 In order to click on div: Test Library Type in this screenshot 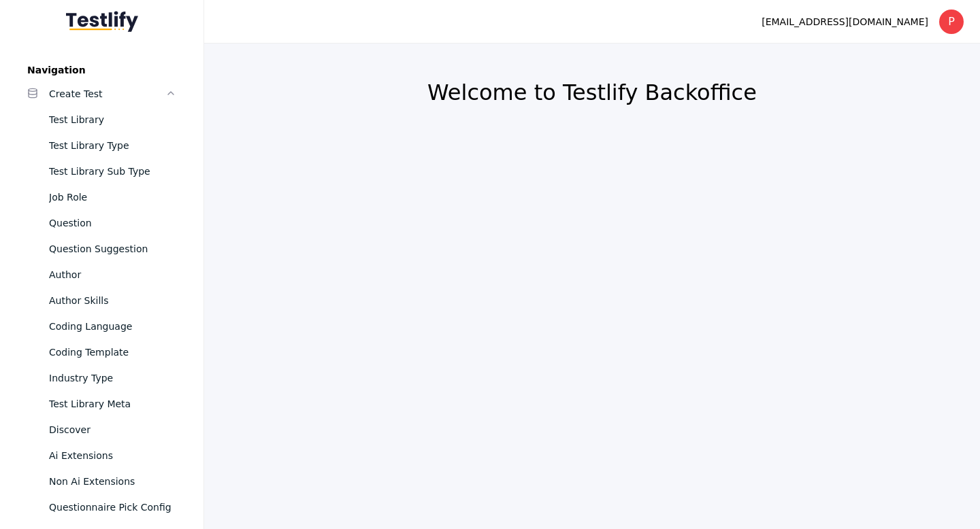, I will do `click(112, 145)`.